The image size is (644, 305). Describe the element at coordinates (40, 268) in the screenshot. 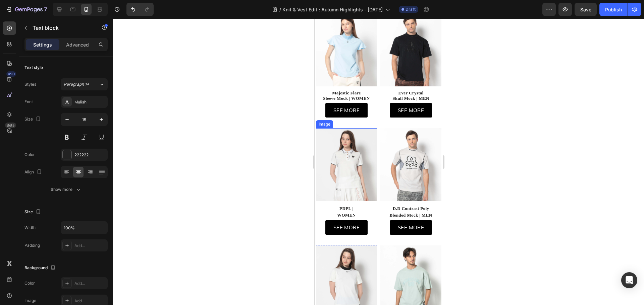

I see `div: Background` at that location.